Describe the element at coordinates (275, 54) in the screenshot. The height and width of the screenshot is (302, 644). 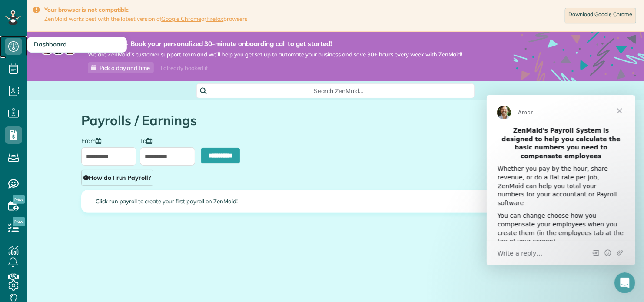
I see `span: We are ZenMaid’s customer support team and we’ll help you get set up to automate your business an...` at that location.